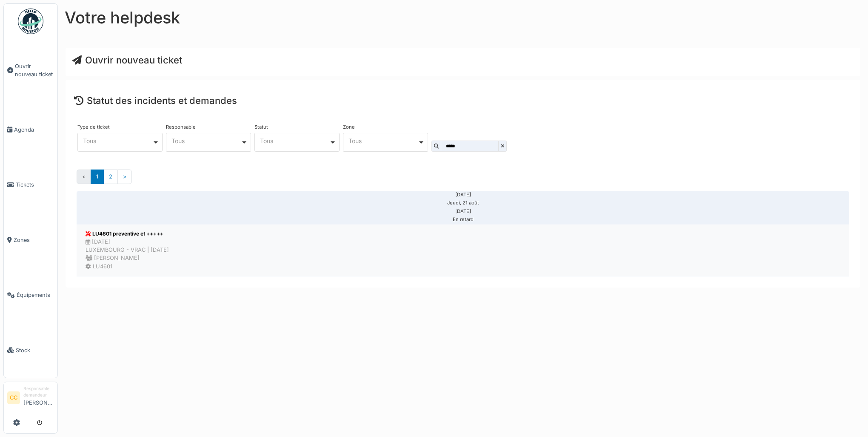 The height and width of the screenshot is (437, 868). What do you see at coordinates (35, 350) in the screenshot?
I see `span: Stock` at bounding box center [35, 350].